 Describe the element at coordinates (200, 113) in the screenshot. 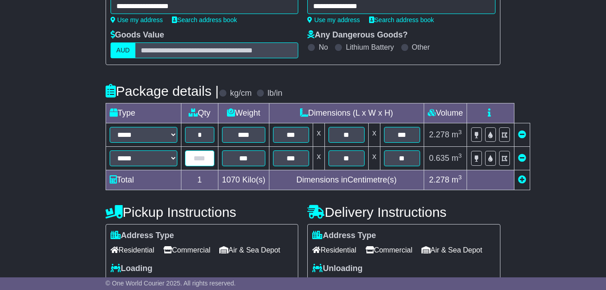

I see `td: Qty` at that location.